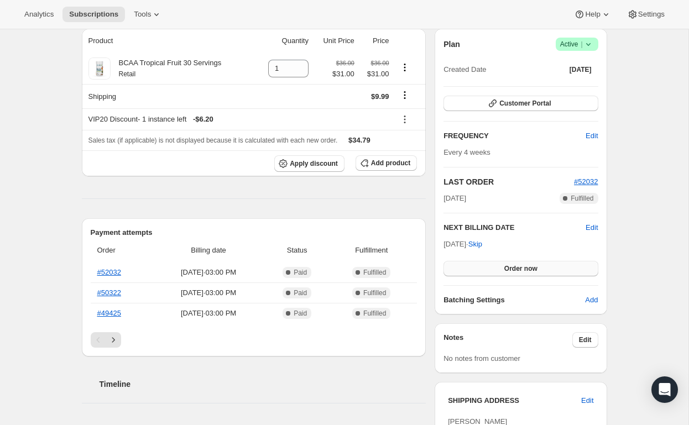 The image size is (689, 425). What do you see at coordinates (475, 244) in the screenshot?
I see `span: Skip` at bounding box center [475, 244].